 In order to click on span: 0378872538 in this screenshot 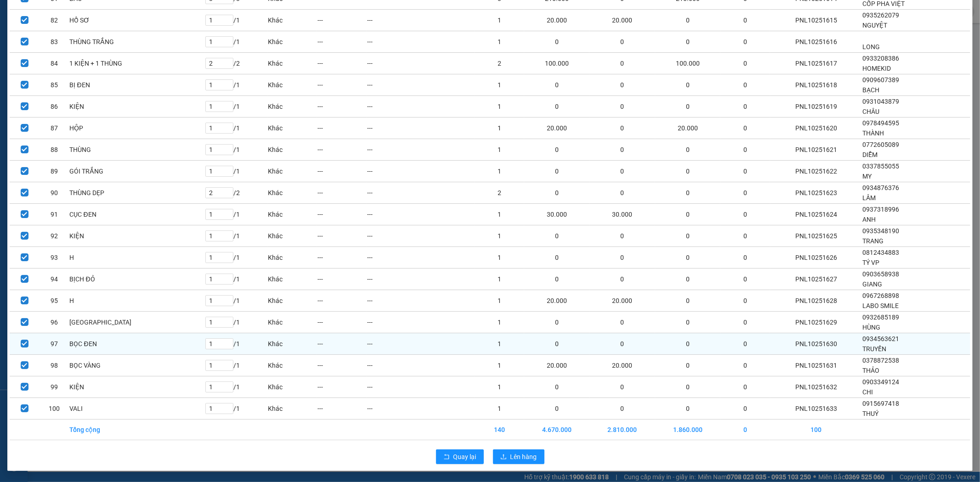, I will do `click(881, 360)`.